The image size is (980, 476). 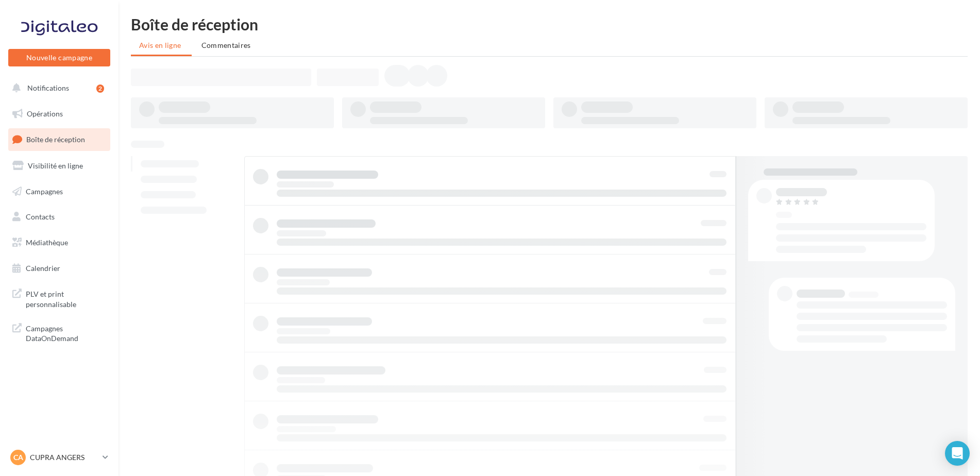 What do you see at coordinates (55, 139) in the screenshot?
I see `span: Boîte de réception` at bounding box center [55, 139].